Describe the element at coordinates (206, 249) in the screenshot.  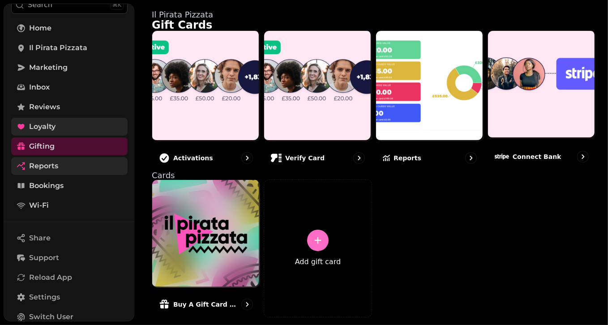
I see `a: Buy a gift card from usBuy a gift card from us` at that location.